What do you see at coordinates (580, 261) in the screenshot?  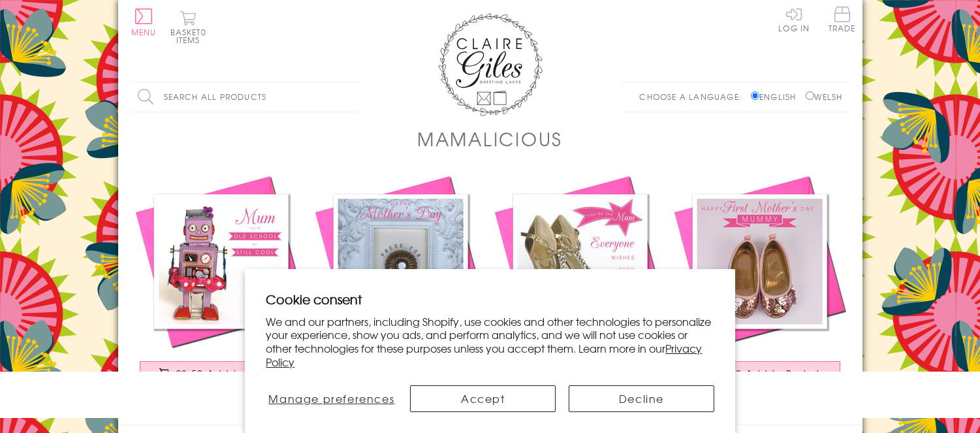 I see `img: Mother's Day Card, Shoes, Mum everyone wishes they had` at bounding box center [580, 261].